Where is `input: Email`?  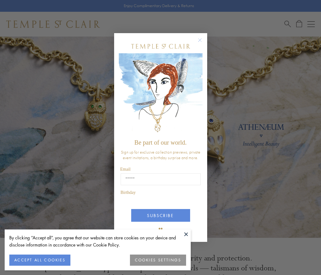 input: Email is located at coordinates (160, 179).